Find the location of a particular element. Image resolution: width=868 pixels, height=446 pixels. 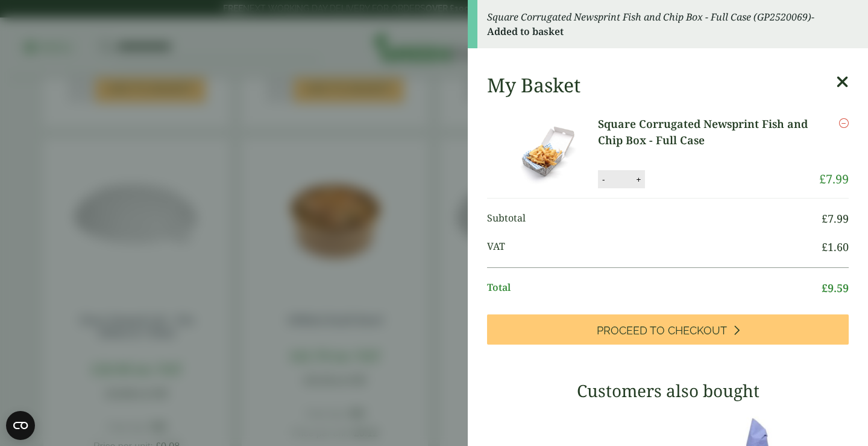

a: Square Corrugated Newsprint Fish and Chip Box - Full Case is located at coordinates (709, 132).